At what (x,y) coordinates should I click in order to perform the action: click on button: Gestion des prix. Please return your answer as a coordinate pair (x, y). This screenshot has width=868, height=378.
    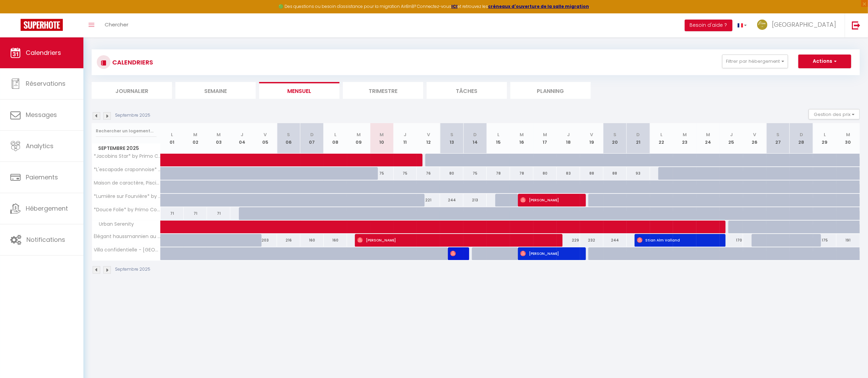
    Looking at the image, I should click on (834, 114).